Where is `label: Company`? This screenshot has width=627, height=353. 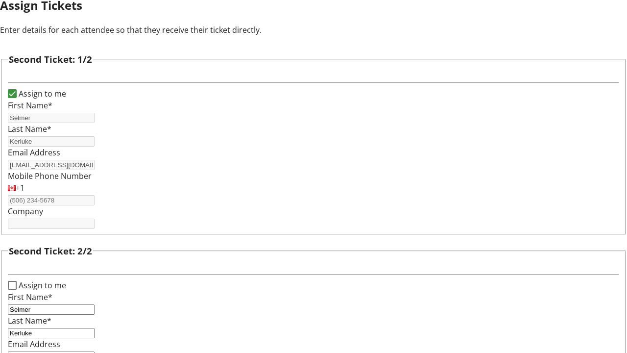 label: Company is located at coordinates (25, 211).